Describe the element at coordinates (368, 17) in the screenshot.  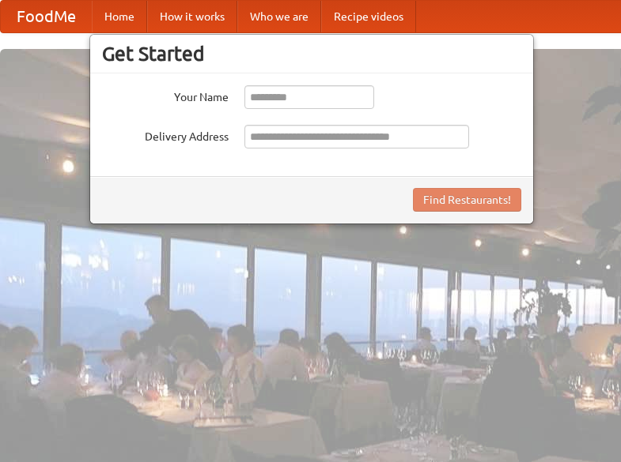
I see `a: Recipe videos` at that location.